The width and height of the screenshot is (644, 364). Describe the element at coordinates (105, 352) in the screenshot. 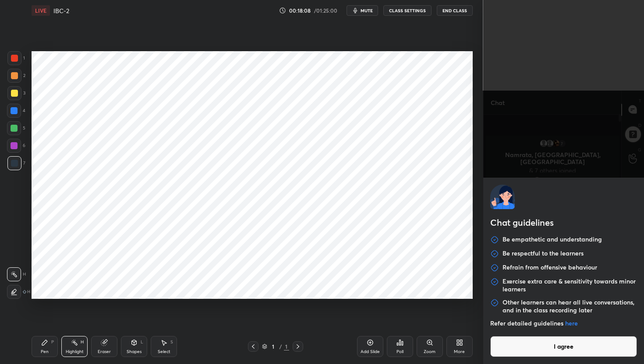

I see `div: Eraser` at that location.